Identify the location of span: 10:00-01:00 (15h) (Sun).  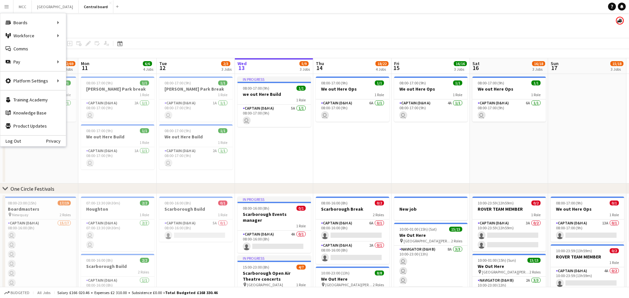
(496, 260).